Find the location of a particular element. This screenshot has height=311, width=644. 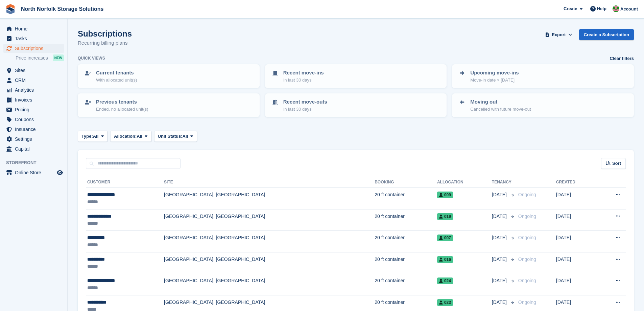

span: Insurance is located at coordinates (35, 129).